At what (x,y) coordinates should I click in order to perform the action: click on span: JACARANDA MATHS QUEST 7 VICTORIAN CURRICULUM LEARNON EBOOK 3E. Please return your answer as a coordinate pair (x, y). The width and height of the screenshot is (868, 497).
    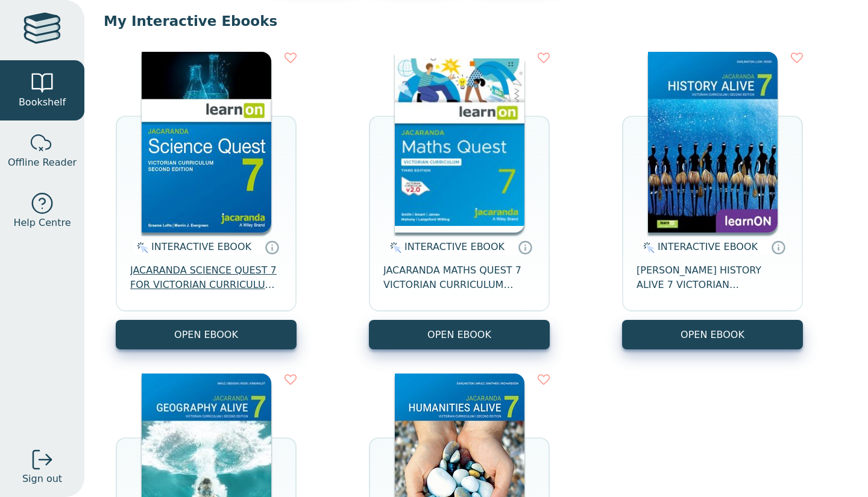
    Looking at the image, I should click on (459, 278).